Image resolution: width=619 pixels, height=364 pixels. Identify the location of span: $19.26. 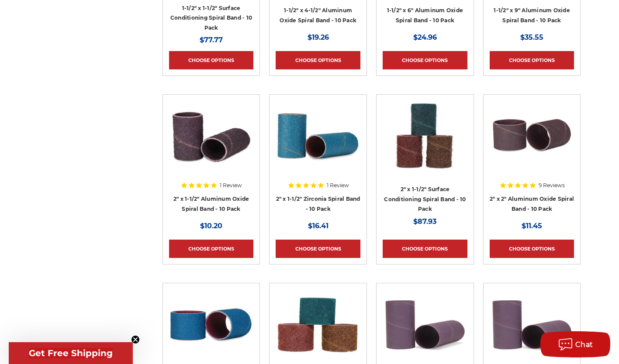
(318, 37).